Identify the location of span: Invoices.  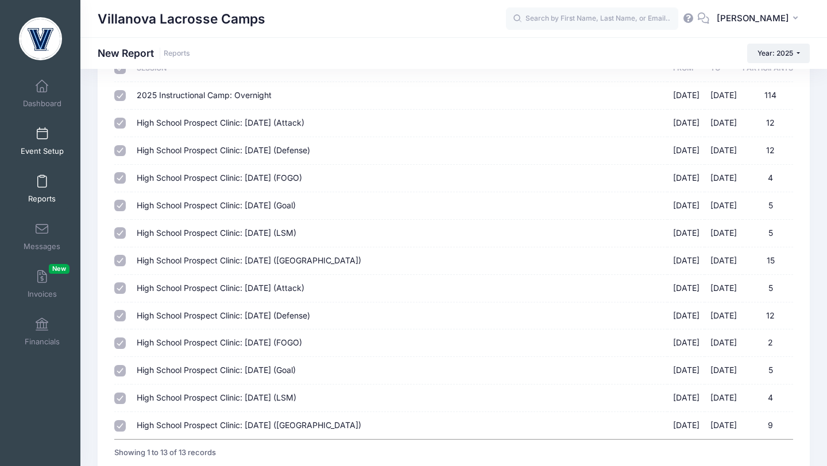
(42, 294).